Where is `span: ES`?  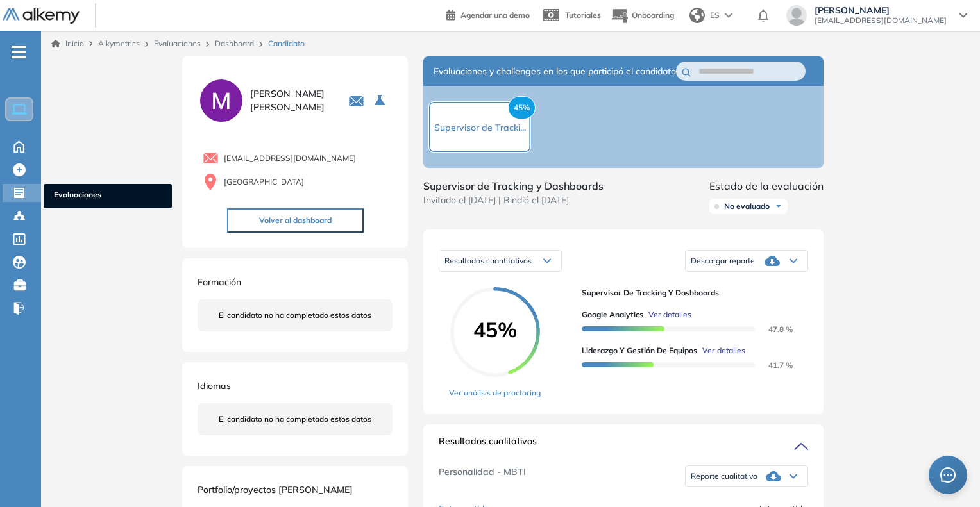
span: ES is located at coordinates (714, 16).